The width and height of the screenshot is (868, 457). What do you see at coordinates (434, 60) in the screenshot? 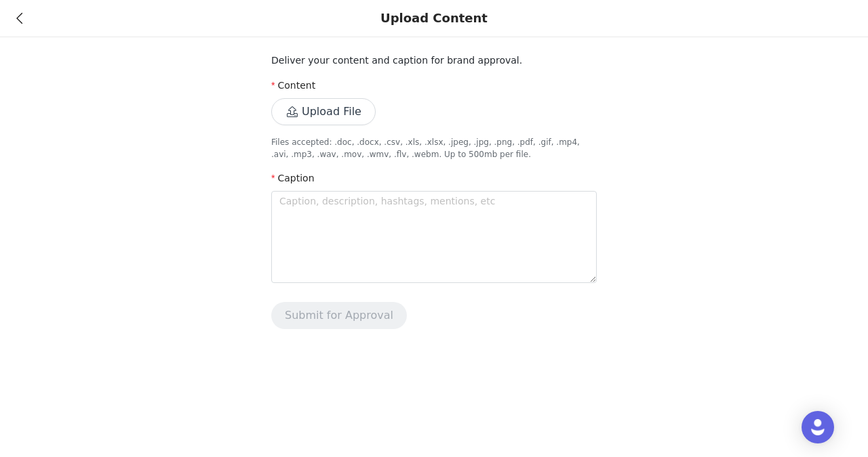
I see `p: Deliver your content and caption for brand approval.` at bounding box center [434, 60].